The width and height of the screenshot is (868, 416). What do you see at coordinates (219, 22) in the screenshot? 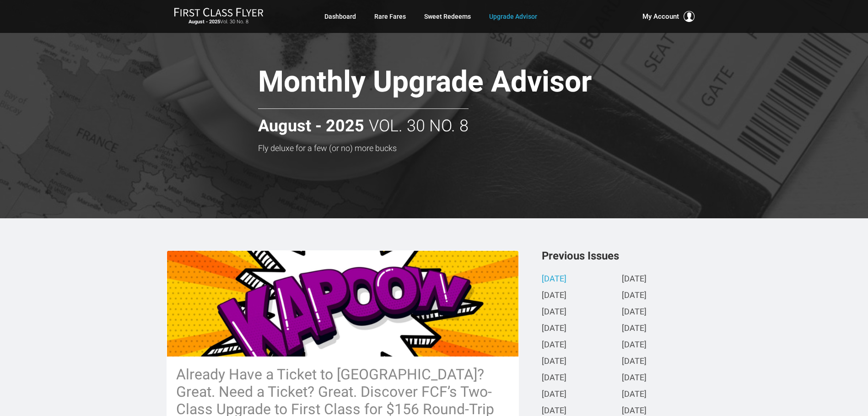
I see `small: Vol. 30 No. 8` at bounding box center [219, 22].